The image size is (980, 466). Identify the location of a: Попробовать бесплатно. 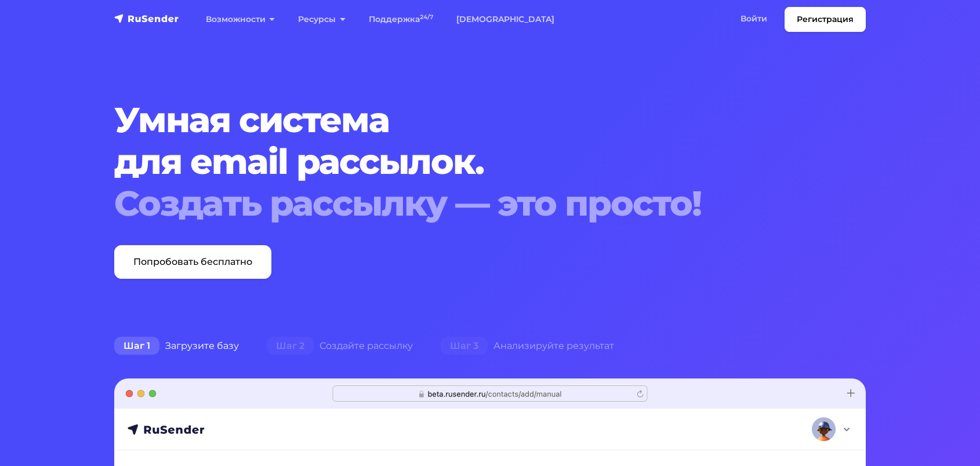
(193, 262).